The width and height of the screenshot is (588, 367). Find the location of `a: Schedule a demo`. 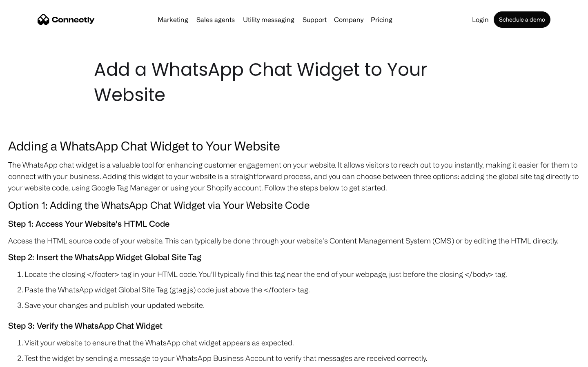

a: Schedule a demo is located at coordinates (522, 20).